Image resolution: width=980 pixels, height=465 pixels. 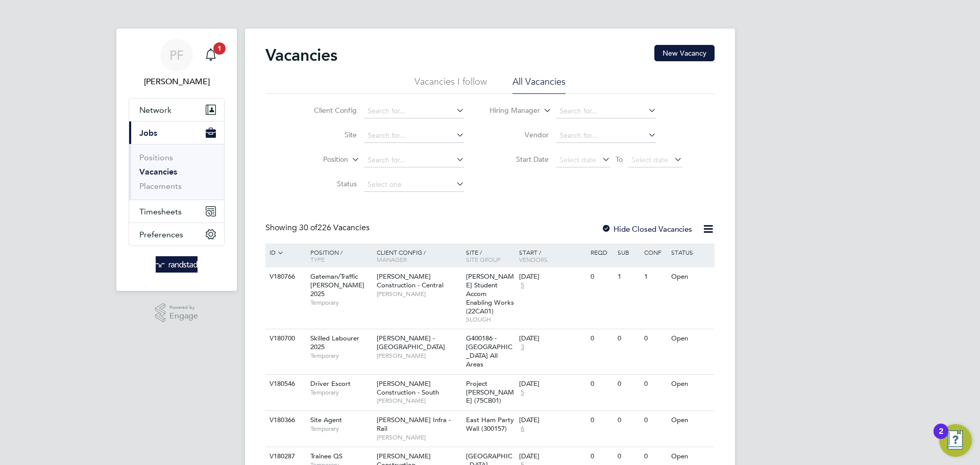 What do you see at coordinates (578, 160) in the screenshot?
I see `span: Select date` at bounding box center [578, 160].